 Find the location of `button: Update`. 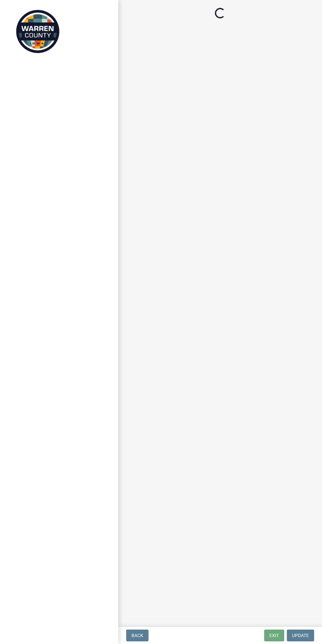

button: Update is located at coordinates (300, 635).